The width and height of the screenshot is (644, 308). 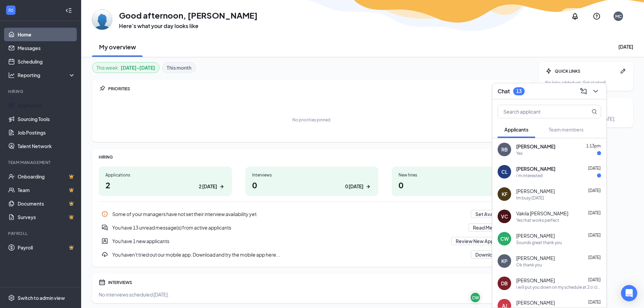 I want to click on div: KF, so click(x=504, y=194).